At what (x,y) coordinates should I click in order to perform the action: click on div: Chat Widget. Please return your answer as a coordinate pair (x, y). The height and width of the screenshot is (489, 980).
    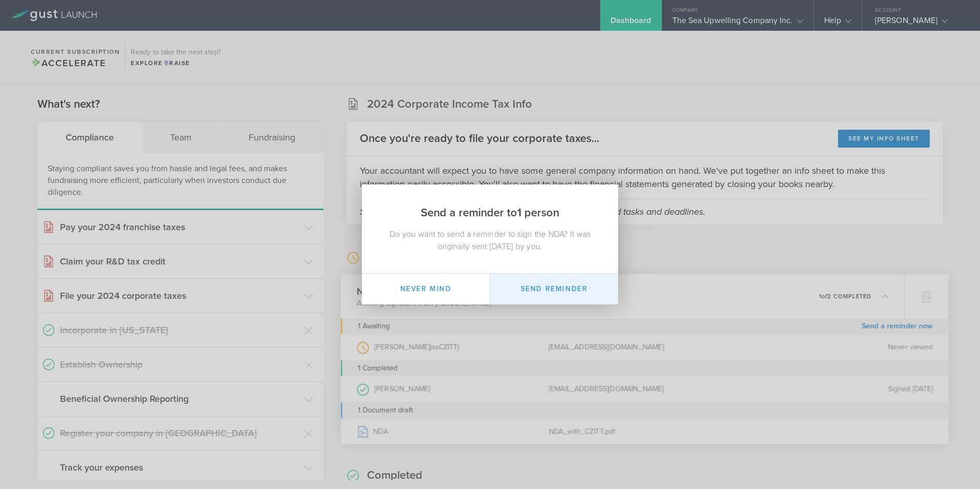
    Looking at the image, I should click on (955, 464).